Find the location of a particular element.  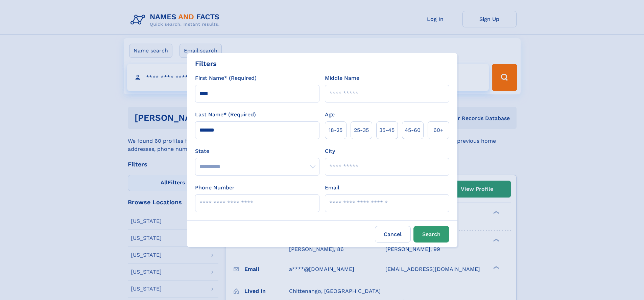

label: State is located at coordinates (257, 151).